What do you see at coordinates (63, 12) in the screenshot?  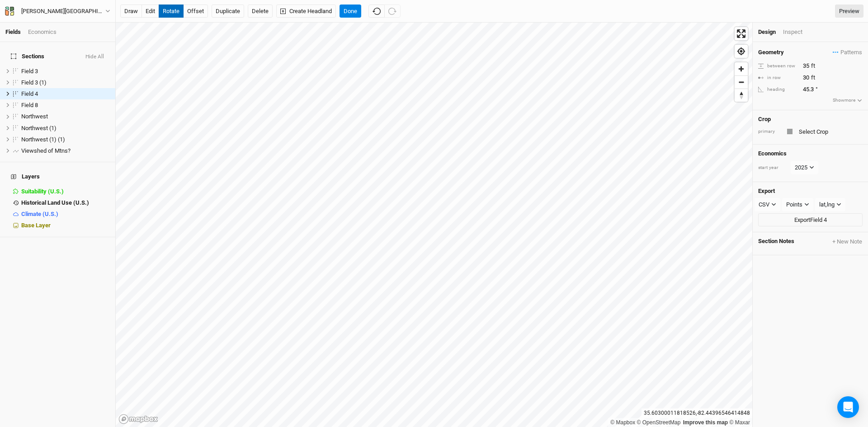 I see `div: Warren Wilson College` at bounding box center [63, 12].